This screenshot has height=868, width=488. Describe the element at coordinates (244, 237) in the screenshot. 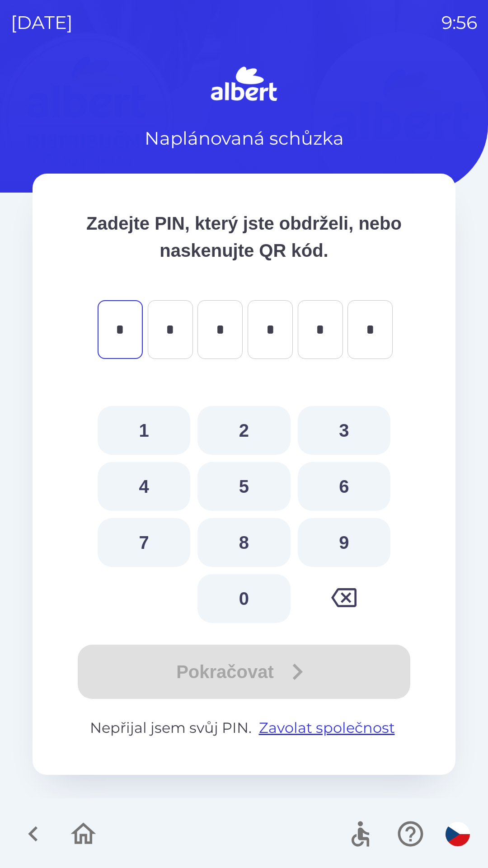

I see `p: Zadejte PIN, který jste obdrželi, nebo naskenujte QR kód.` at that location.